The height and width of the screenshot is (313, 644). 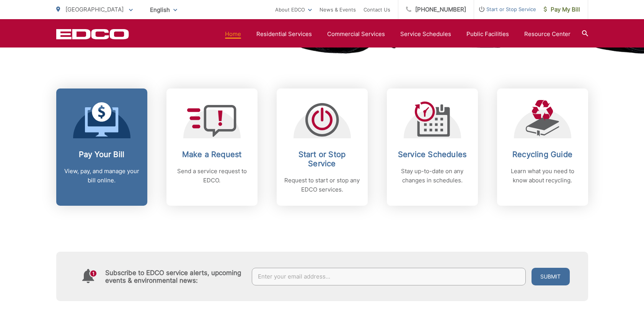 I want to click on a: Residential Services, so click(x=284, y=34).